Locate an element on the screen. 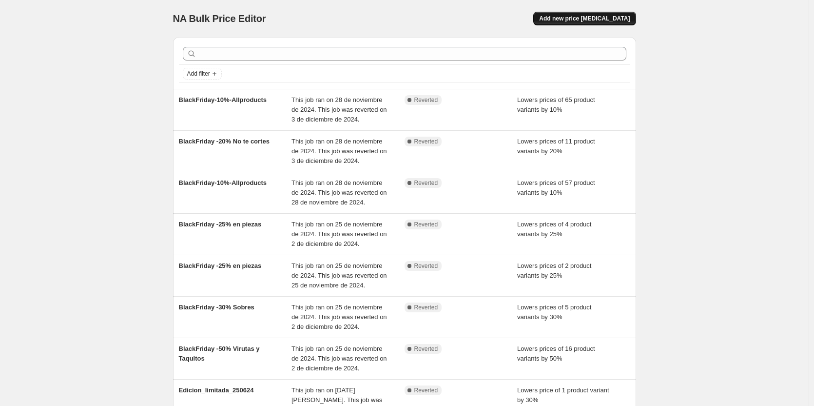 The image size is (814, 406). span: This job ran on 25 de noviembre de 2024. This job was reverted on 25 de noviembre de 2024. is located at coordinates (339, 275).